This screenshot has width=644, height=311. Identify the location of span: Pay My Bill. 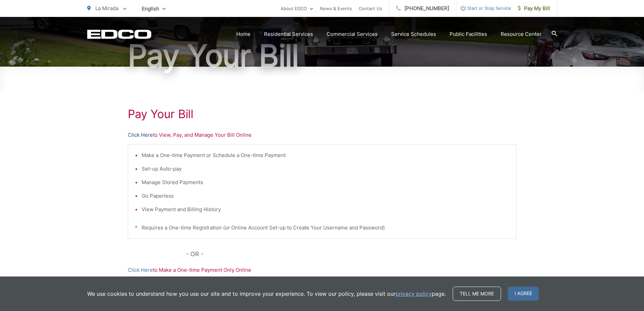
(534, 9).